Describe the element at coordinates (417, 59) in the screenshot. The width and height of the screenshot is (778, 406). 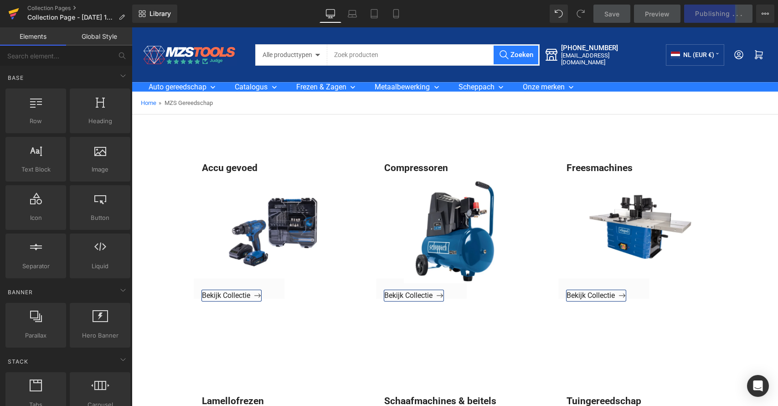
I see `a: Onze merken` at that location.